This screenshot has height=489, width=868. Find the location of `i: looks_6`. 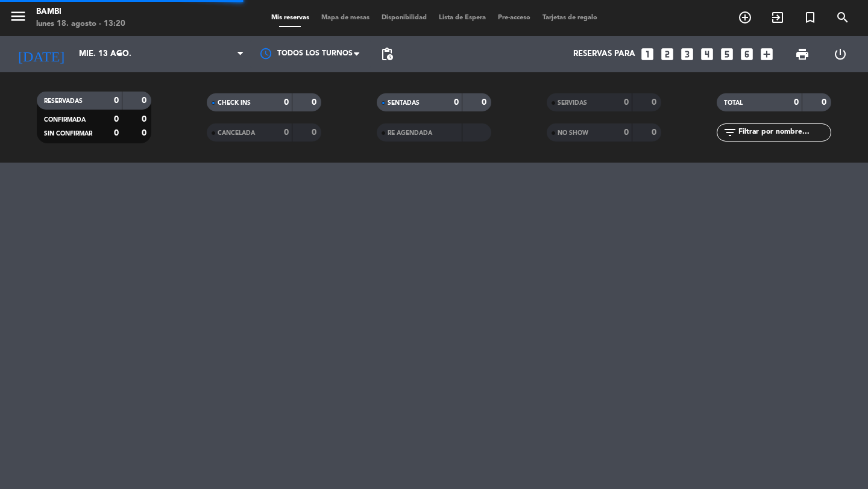

i: looks_6 is located at coordinates (747, 54).